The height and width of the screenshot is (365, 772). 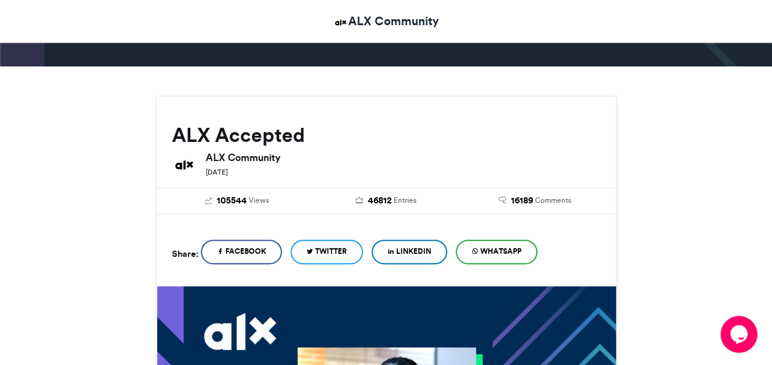 I want to click on h2: ALX Accepted, so click(x=386, y=135).